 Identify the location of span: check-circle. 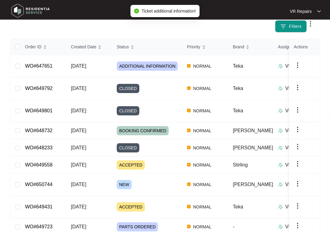
(137, 11).